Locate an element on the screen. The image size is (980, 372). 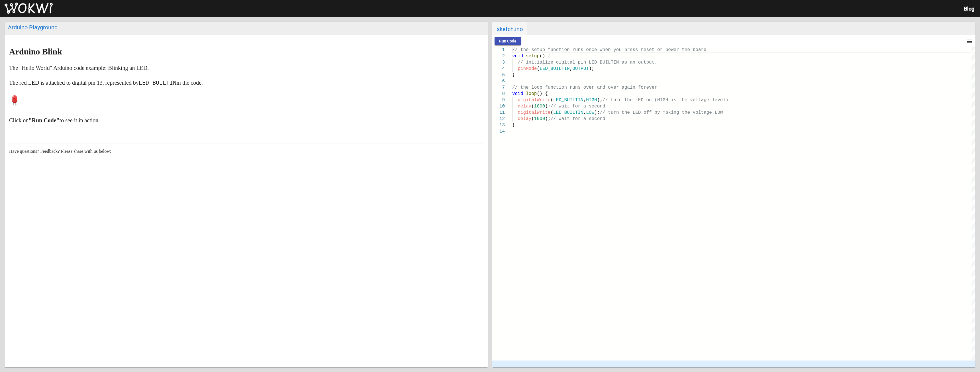
h1: Arduino Blink is located at coordinates (246, 51).